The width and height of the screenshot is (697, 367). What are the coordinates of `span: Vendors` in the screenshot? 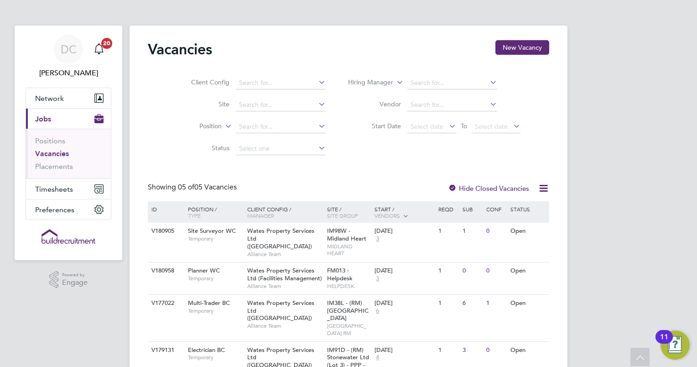 It's located at (387, 215).